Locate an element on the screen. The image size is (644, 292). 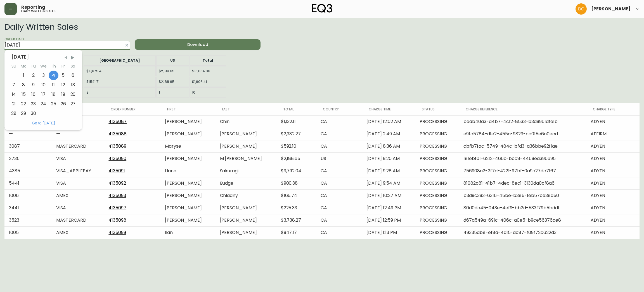
a: 4135088 is located at coordinates (117, 133).